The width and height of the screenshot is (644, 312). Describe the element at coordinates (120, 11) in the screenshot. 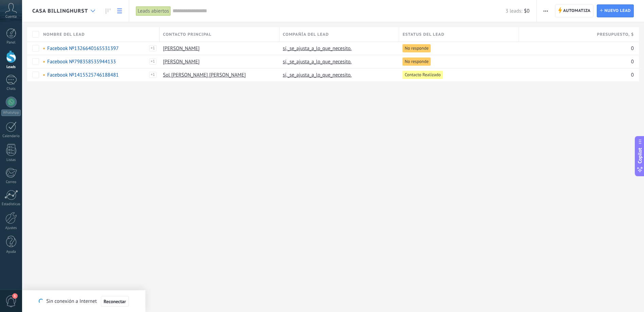

I see `a: Lista` at that location.